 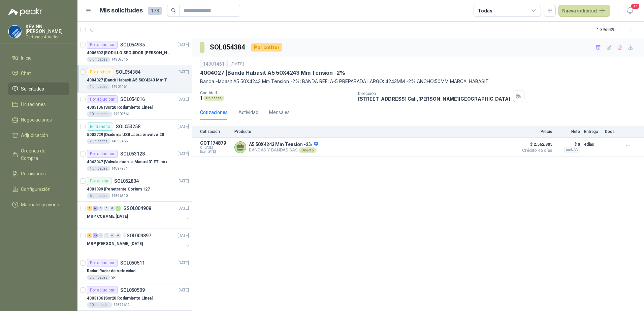 What do you see at coordinates (34, 174) in the screenshot?
I see `span: Remisiones` at bounding box center [34, 174].